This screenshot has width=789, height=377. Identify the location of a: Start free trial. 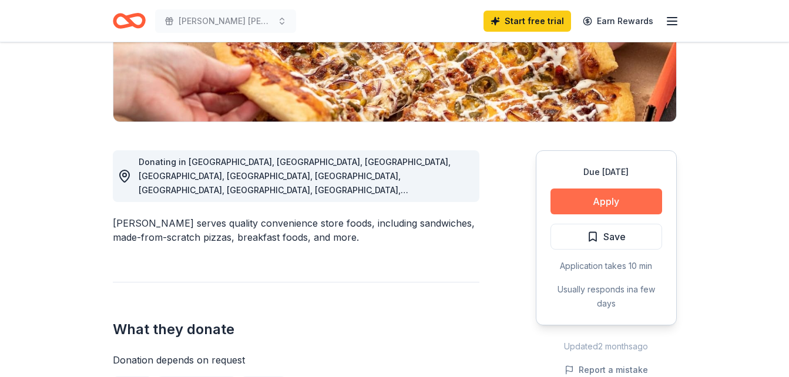
(527, 21).